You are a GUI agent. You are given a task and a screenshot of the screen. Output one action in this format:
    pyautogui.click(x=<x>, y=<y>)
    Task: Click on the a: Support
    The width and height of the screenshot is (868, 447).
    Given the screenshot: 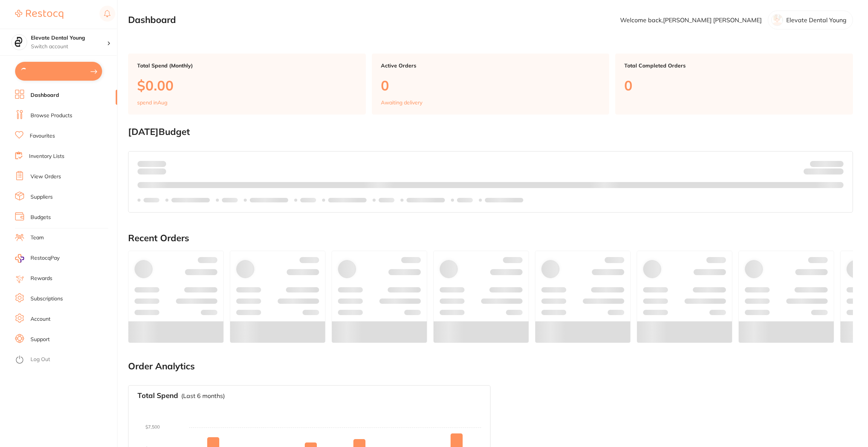 What is the action you would take?
    pyautogui.click(x=40, y=340)
    